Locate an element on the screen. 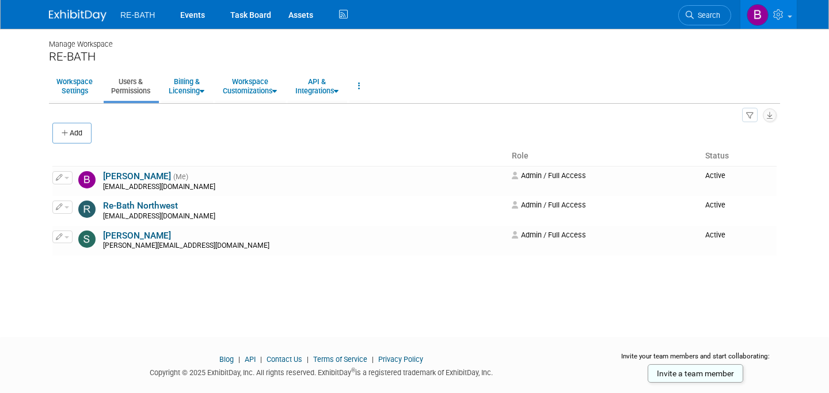 Image resolution: width=829 pixels, height=393 pixels. a: WorkspaceSettings is located at coordinates (74, 86).